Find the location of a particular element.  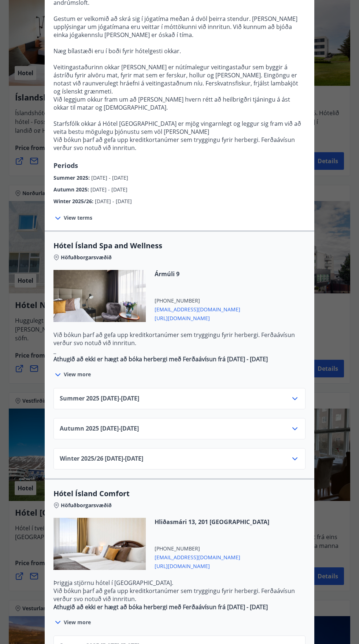

p: Næg bílastæði eru í boði fyrir hótelgesti okkar. is located at coordinates (179, 51).